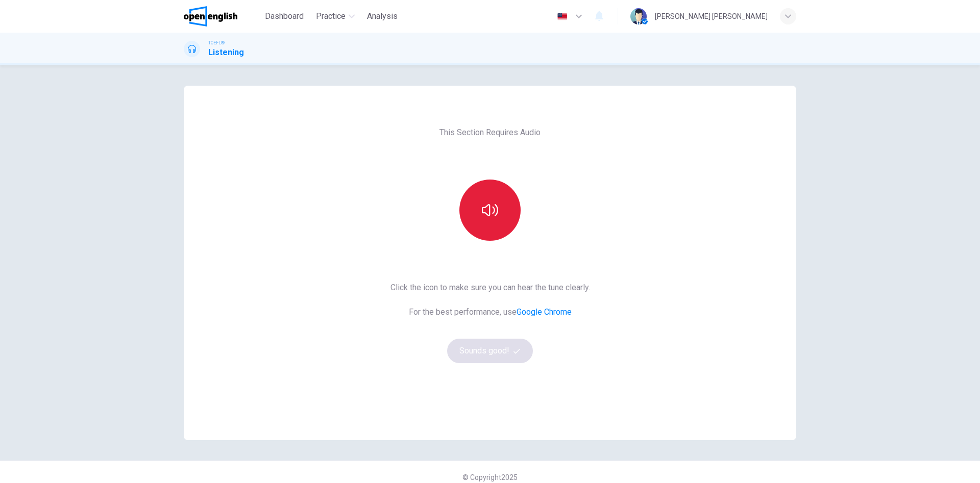  I want to click on span: © Copyright 2025, so click(490, 477).